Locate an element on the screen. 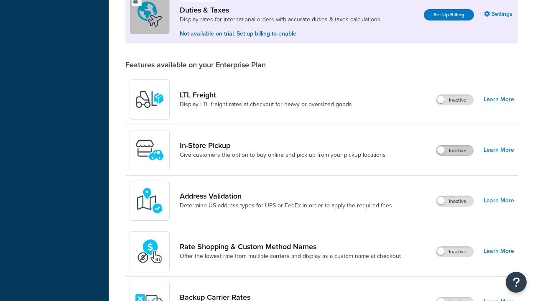  a: Settings is located at coordinates (499, 14).